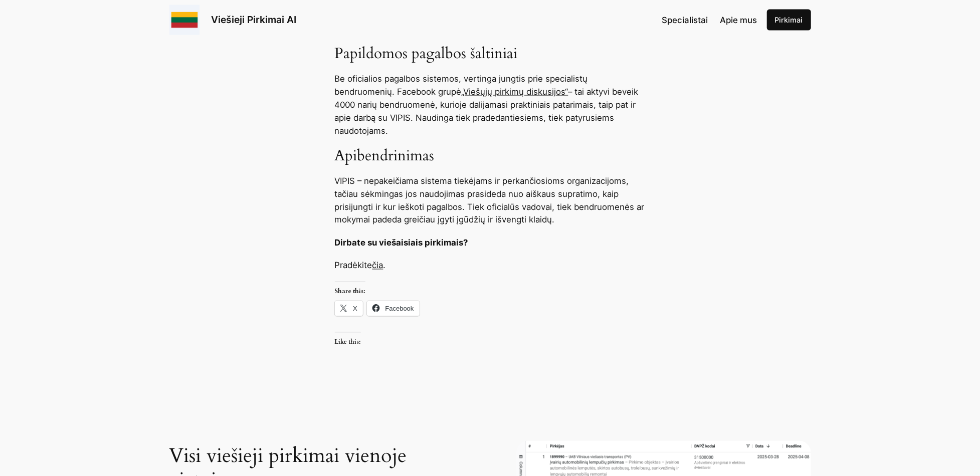 The height and width of the screenshot is (476, 980). I want to click on a: „Viešųjų pirkimų diskusijos“, so click(515, 92).